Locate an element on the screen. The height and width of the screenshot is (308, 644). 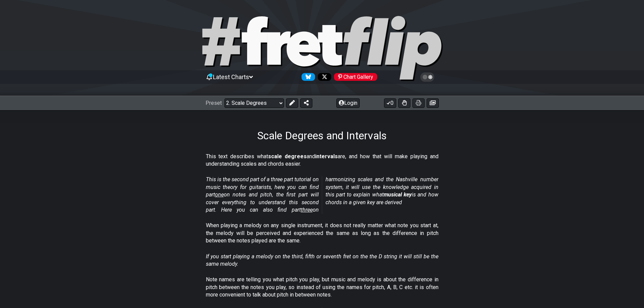
span: Preset is located at coordinates (214, 103).